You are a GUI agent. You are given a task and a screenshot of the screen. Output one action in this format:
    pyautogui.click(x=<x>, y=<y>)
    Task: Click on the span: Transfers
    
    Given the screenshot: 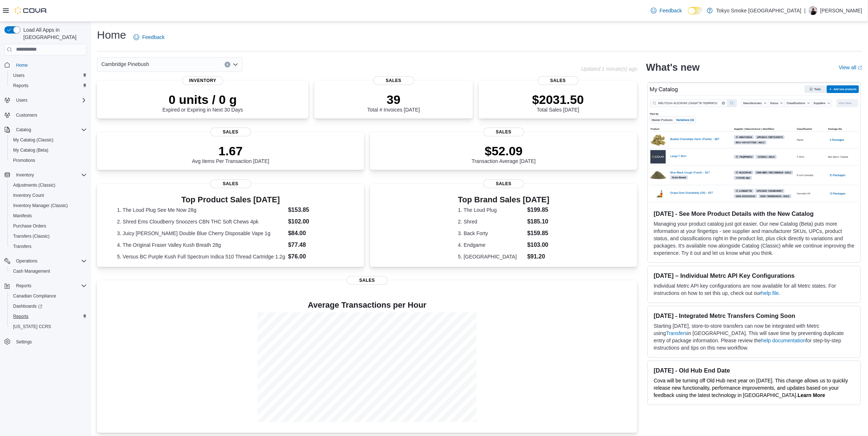 What is the action you would take?
    pyautogui.click(x=49, y=246)
    